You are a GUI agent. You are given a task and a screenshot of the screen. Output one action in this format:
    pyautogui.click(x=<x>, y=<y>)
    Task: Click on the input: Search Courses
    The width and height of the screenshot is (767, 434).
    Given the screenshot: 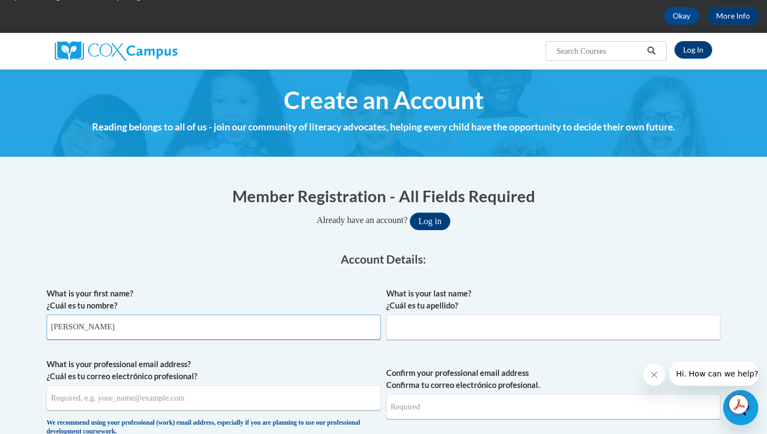 What is the action you would take?
    pyautogui.click(x=599, y=51)
    